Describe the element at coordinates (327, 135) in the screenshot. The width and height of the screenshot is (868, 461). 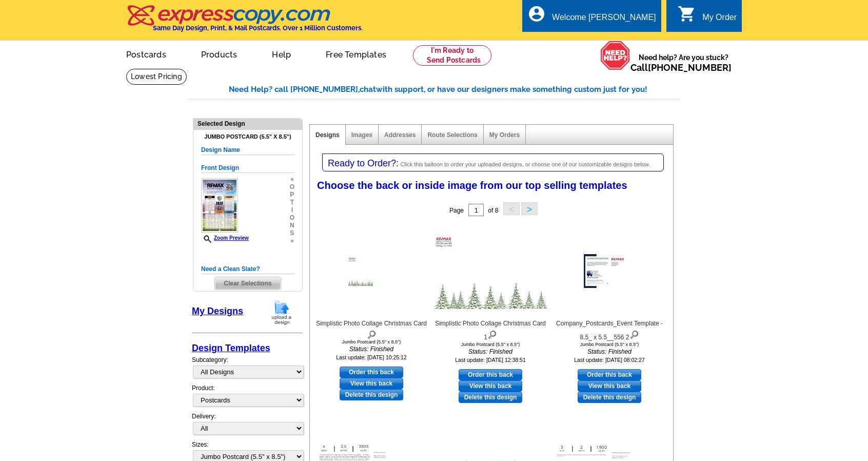
I see `a: Designs` at that location.